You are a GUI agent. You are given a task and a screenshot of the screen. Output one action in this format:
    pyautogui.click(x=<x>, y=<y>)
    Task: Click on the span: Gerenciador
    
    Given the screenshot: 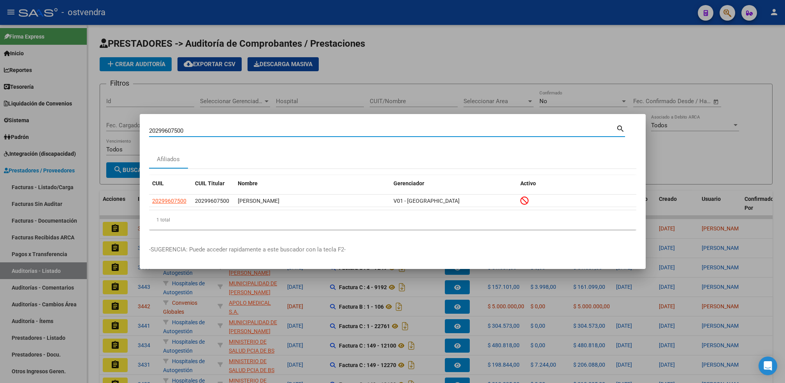 What is the action you would take?
    pyautogui.click(x=409, y=183)
    